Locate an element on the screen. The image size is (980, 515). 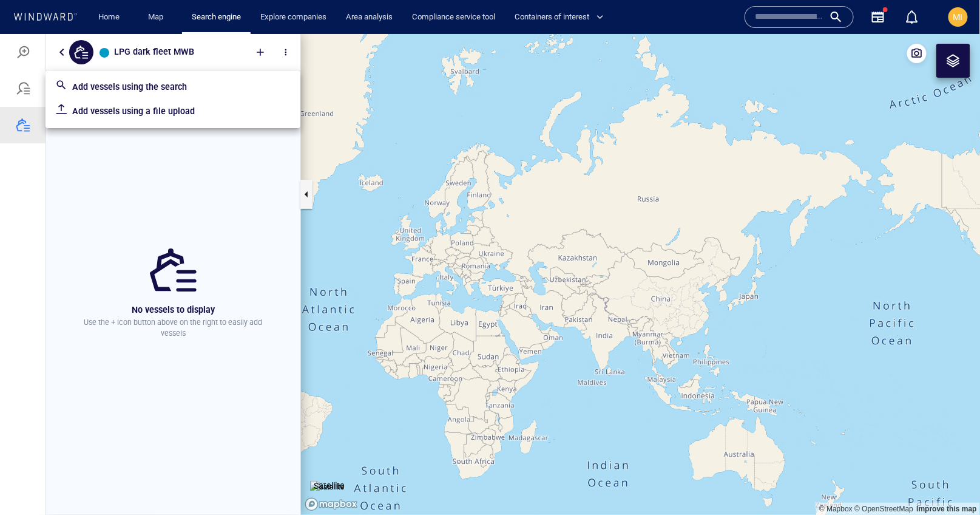
button: Explore companies is located at coordinates (293, 17).